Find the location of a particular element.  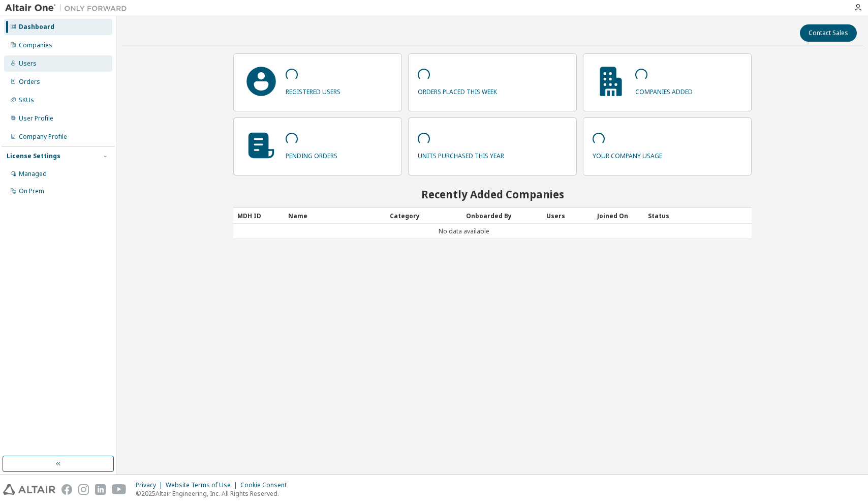

div: Onboarded By is located at coordinates (502, 216).